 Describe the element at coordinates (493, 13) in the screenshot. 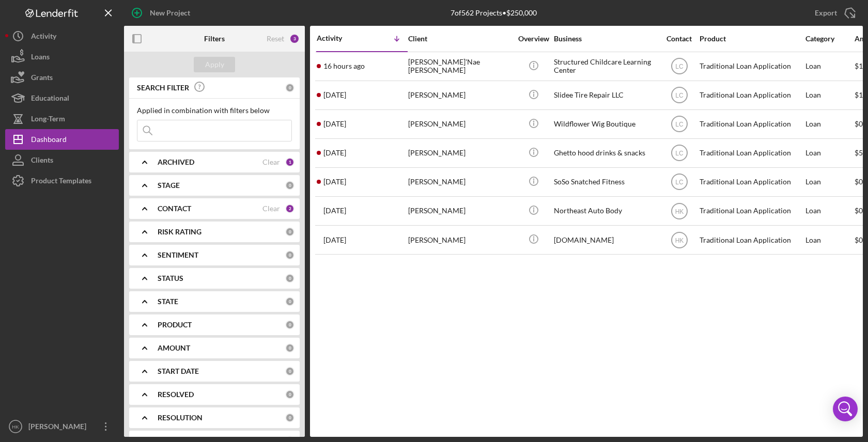

I see `div: 7 of 562 Projects • $250,000` at that location.